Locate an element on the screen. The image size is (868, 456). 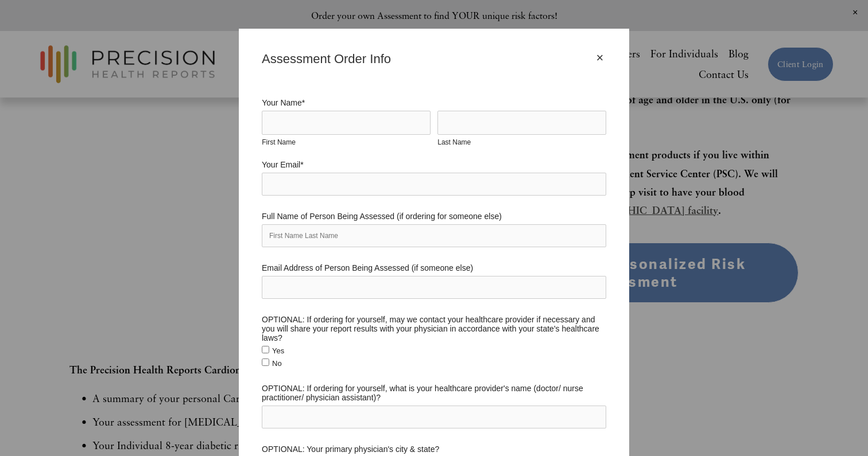
span: Last Name is located at coordinates (454, 142).